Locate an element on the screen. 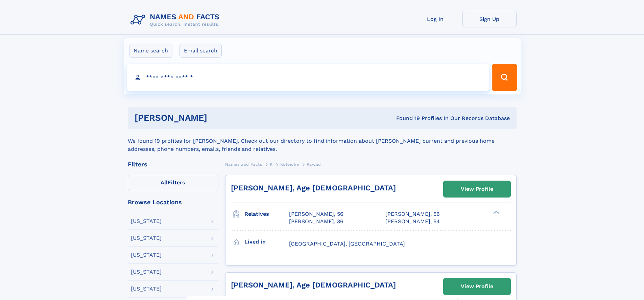  a: Sign Up is located at coordinates (489, 19).